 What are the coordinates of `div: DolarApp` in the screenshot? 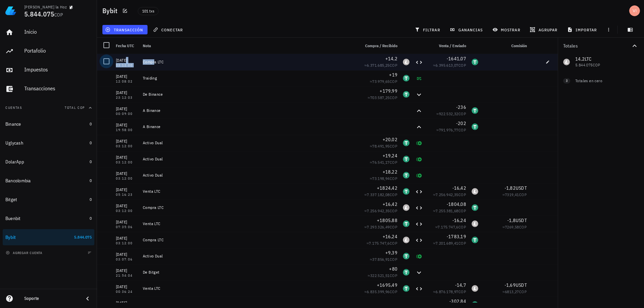 It's located at (15, 162).